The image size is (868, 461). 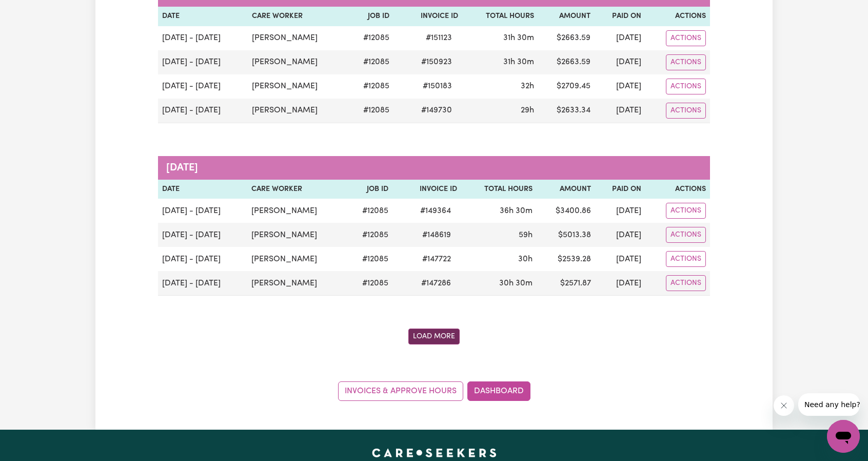 I want to click on span: 30 hours, so click(x=526, y=259).